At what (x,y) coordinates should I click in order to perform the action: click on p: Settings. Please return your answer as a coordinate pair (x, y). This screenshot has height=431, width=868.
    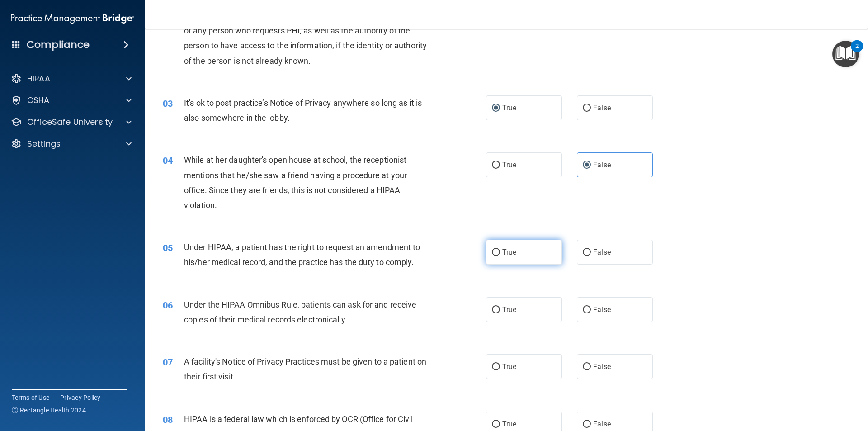
    Looking at the image, I should click on (44, 144).